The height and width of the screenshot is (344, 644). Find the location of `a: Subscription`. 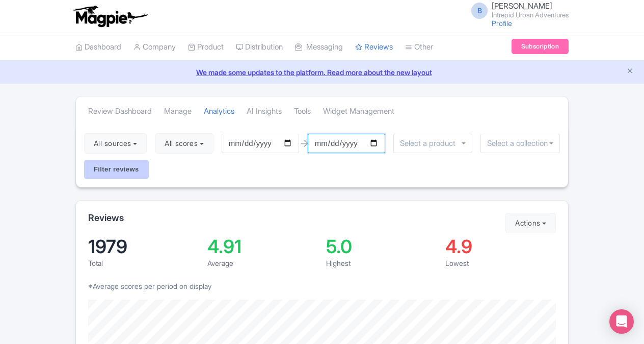

a: Subscription is located at coordinates (540, 46).